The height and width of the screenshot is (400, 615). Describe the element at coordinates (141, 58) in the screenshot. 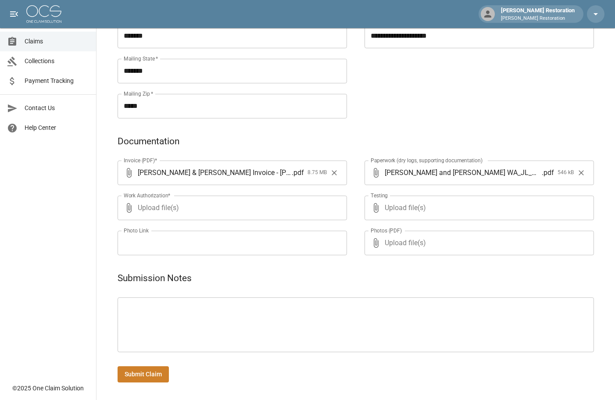

I see `label: Mailing State` at that location.